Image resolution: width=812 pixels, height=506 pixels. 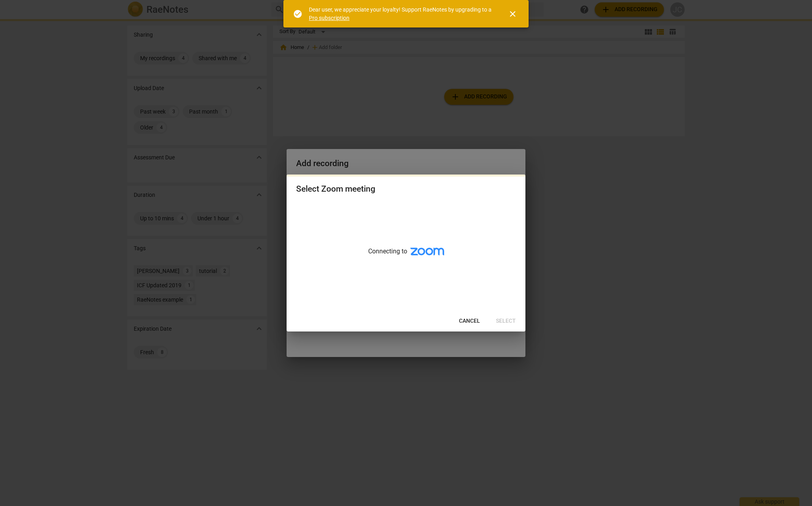 I want to click on a: Pro subscription, so click(x=329, y=18).